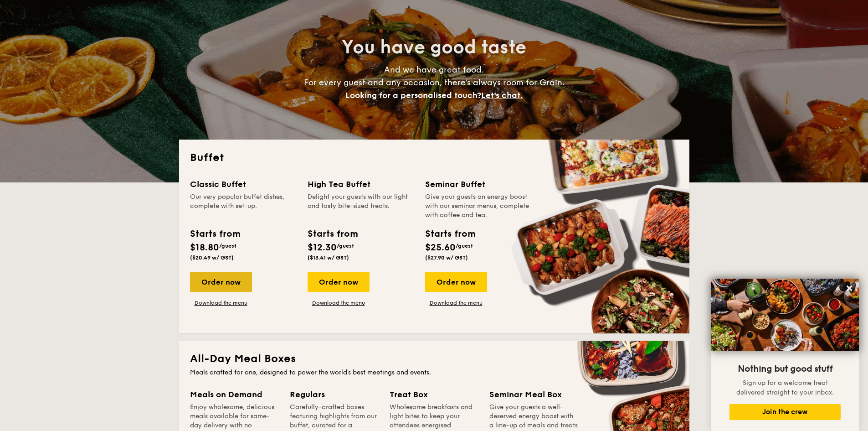 The height and width of the screenshot is (431, 868). Describe the element at coordinates (850, 289) in the screenshot. I see `button: Close` at that location.